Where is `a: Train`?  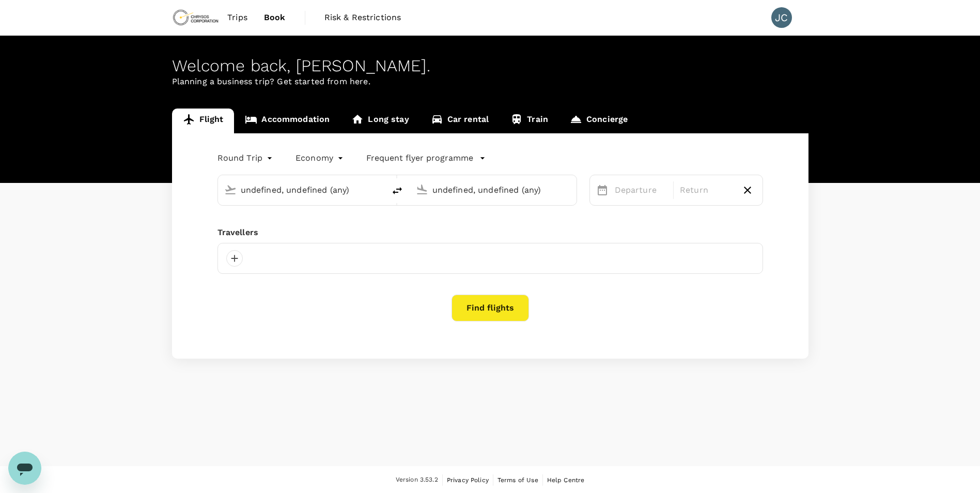
a: Train is located at coordinates (529, 121).